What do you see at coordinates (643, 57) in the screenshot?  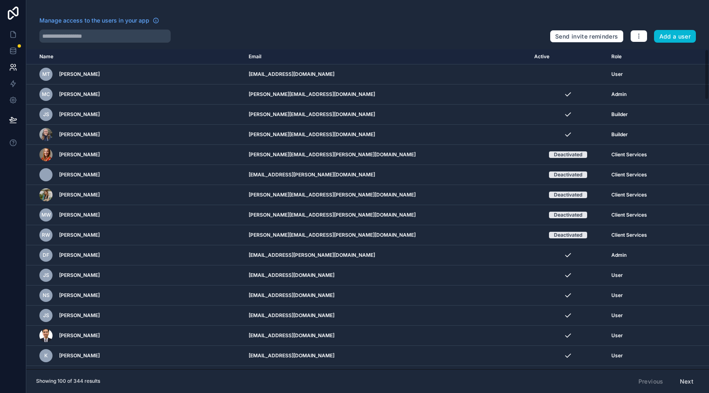 I see `th: Role` at bounding box center [643, 57].